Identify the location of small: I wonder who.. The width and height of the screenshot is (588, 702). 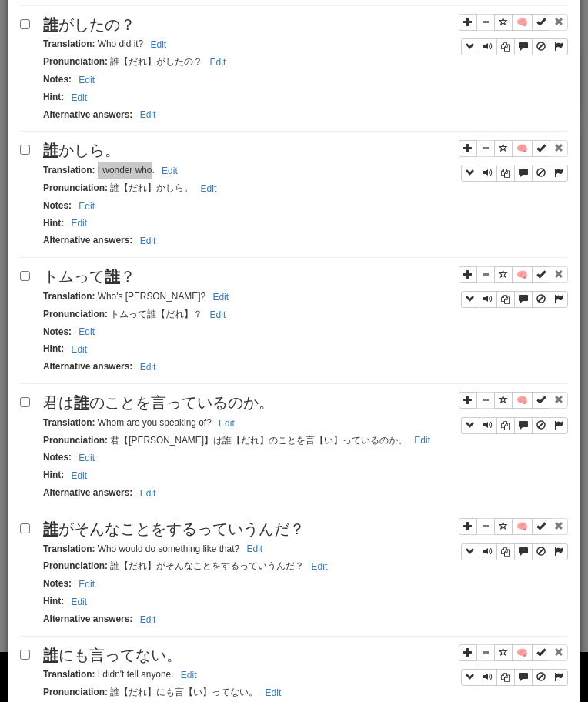
(113, 170).